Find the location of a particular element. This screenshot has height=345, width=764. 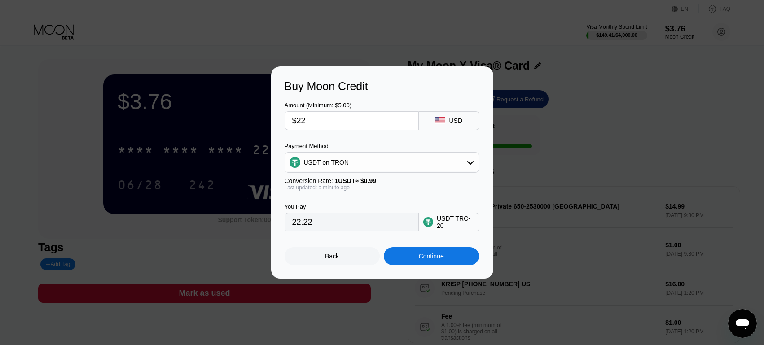

input: $0.00 is located at coordinates (351, 121).